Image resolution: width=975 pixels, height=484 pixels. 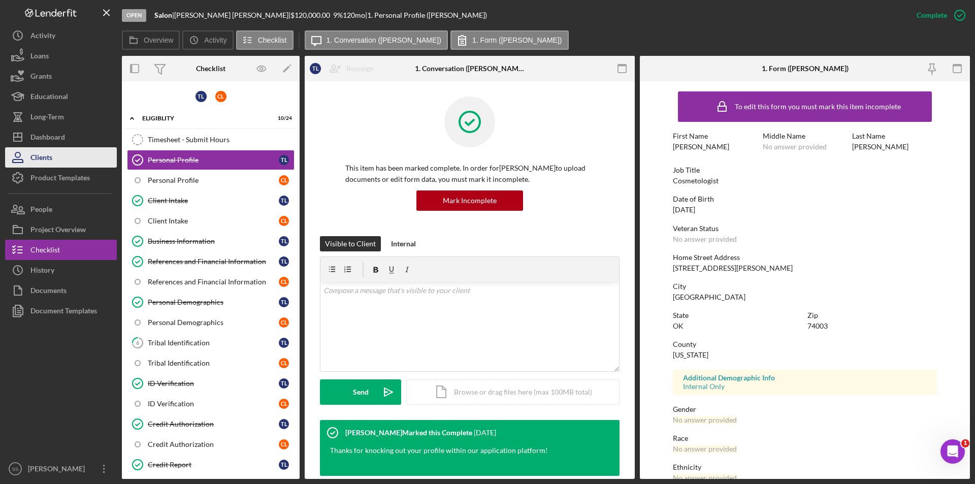 What do you see at coordinates (211, 241) in the screenshot?
I see `a: Business InformationTL` at bounding box center [211, 241].